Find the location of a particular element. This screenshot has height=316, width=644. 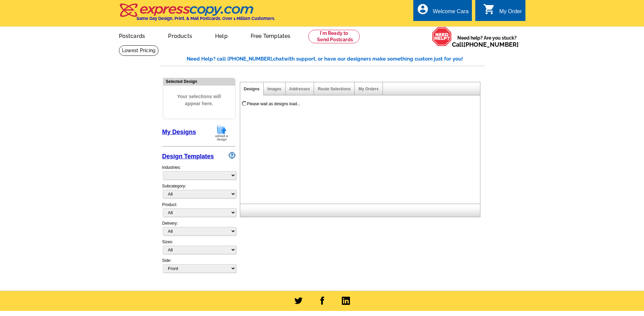

a: Addresses is located at coordinates (300, 89).